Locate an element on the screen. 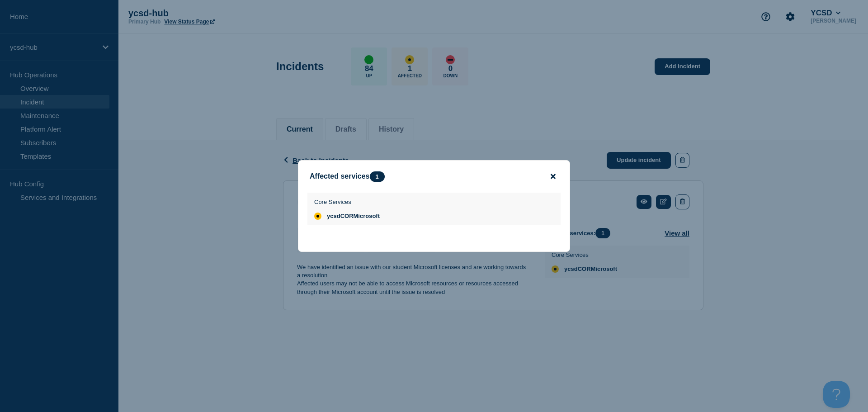 This screenshot has height=412, width=868. span: ycsdCORMicrosoft is located at coordinates (353, 216).